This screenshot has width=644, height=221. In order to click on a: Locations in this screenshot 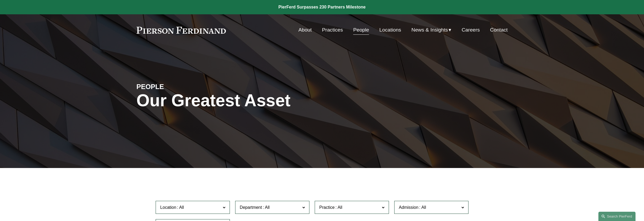, I will do `click(390, 30)`.